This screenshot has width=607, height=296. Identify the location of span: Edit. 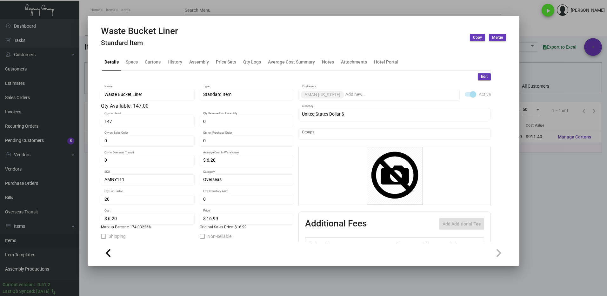
(484, 77).